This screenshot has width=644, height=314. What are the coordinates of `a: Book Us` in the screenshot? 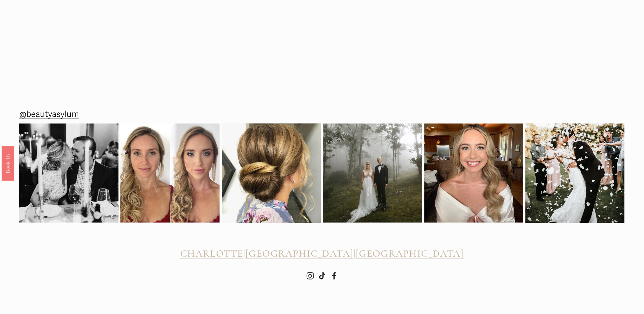 It's located at (8, 163).